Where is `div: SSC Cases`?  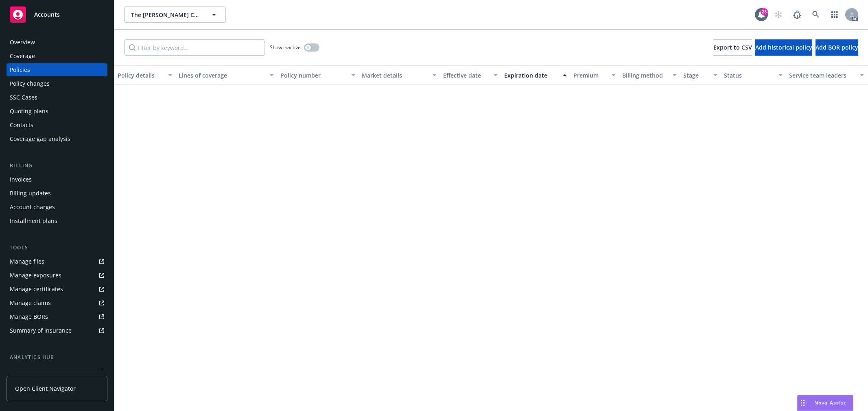 div: SSC Cases is located at coordinates (23, 98).